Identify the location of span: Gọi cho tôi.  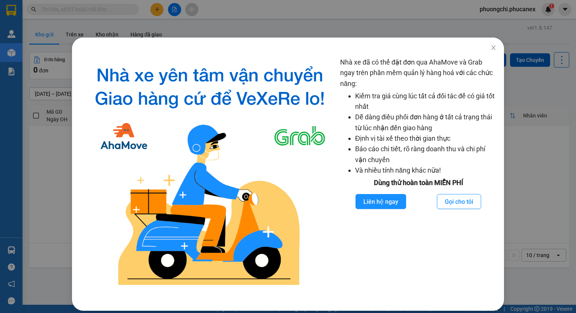
(459, 201).